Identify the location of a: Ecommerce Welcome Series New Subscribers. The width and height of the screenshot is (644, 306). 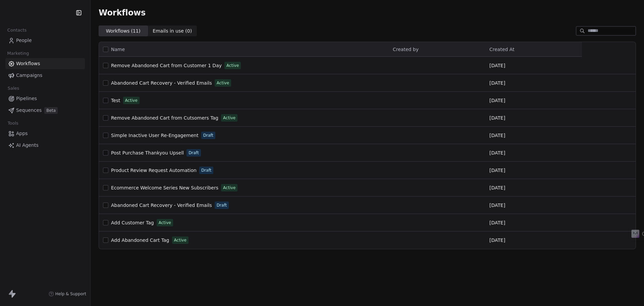
(165, 188).